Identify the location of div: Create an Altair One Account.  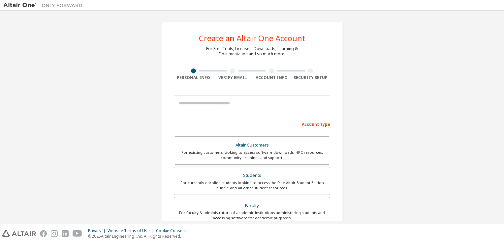
(252, 38).